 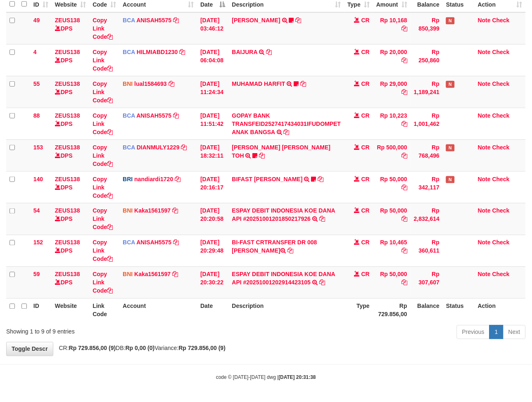 What do you see at coordinates (473, 332) in the screenshot?
I see `a: Previous` at bounding box center [473, 332].